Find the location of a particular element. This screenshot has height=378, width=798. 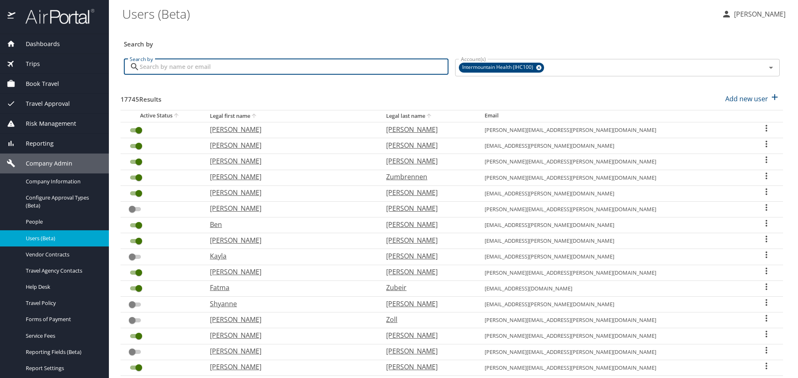

span: Vendor Contracts is located at coordinates (62, 255).